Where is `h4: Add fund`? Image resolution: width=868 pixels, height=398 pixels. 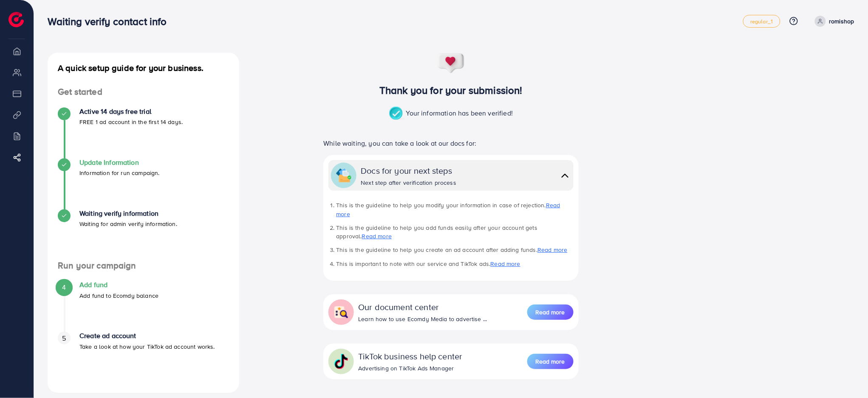
h4: Add fund is located at coordinates (119, 285).